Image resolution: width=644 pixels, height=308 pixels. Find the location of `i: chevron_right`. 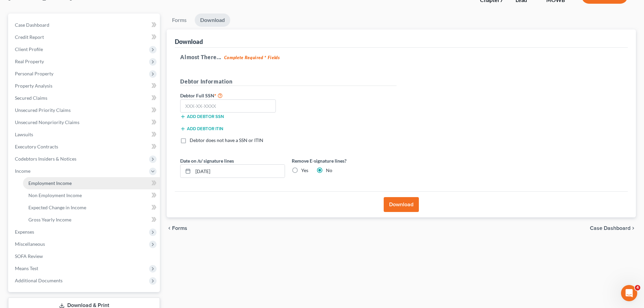

i: chevron_right is located at coordinates (634, 228).